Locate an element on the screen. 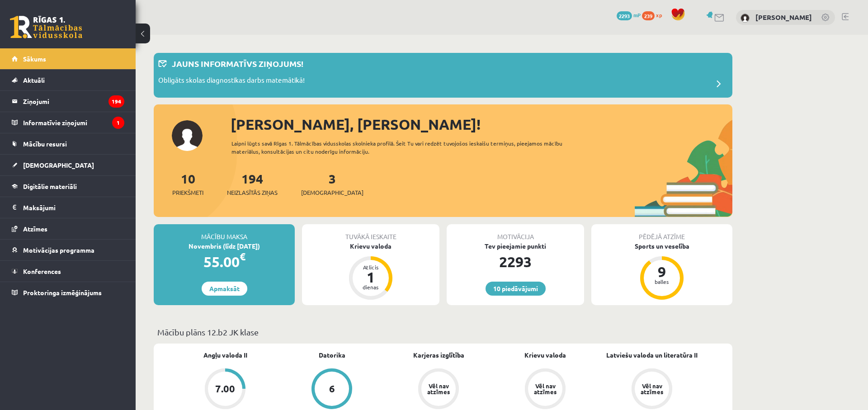 This screenshot has width=868, height=410. a: Ziņojumi194 is located at coordinates (68, 101).